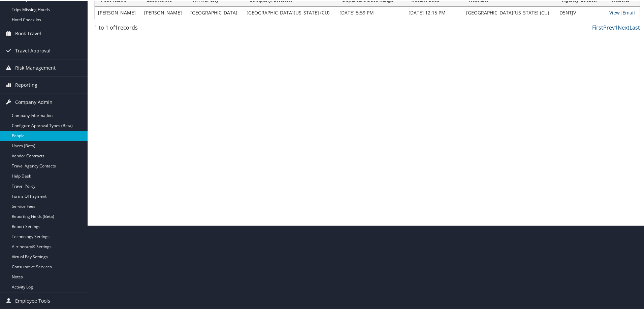  Describe the element at coordinates (609, 27) in the screenshot. I see `a: Prev` at that location.